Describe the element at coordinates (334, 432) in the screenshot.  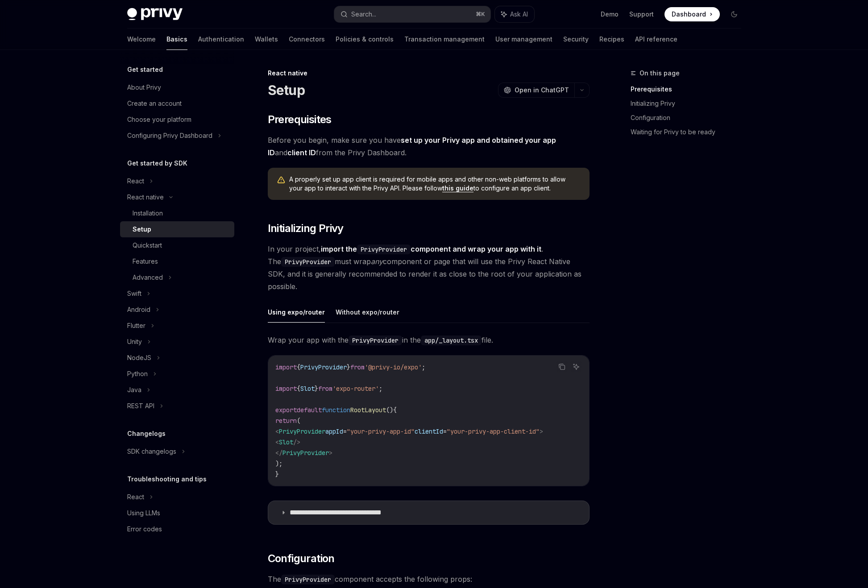
I see `span: appId` at that location.